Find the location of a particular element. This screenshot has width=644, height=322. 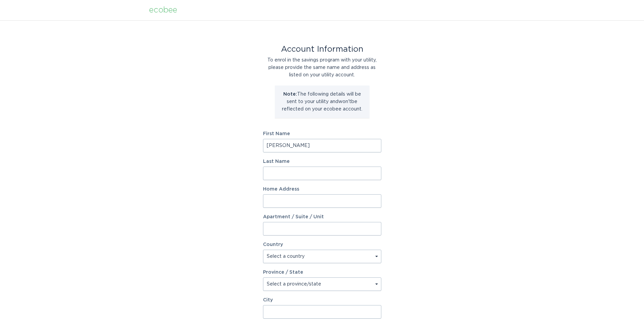

p: The following details will be sent to your utility and won't be reflected on your ecobee account. is located at coordinates (322, 102).